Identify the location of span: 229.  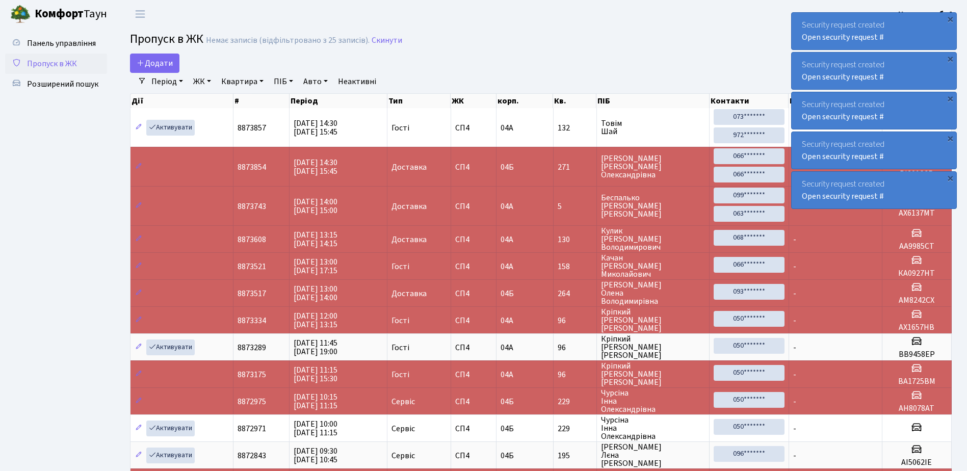
(575, 402).